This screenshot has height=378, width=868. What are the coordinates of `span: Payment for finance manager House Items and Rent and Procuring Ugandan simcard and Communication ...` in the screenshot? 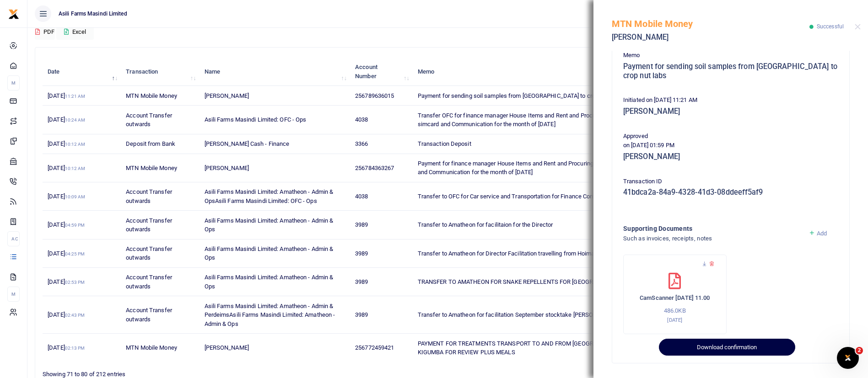 It's located at (529, 168).